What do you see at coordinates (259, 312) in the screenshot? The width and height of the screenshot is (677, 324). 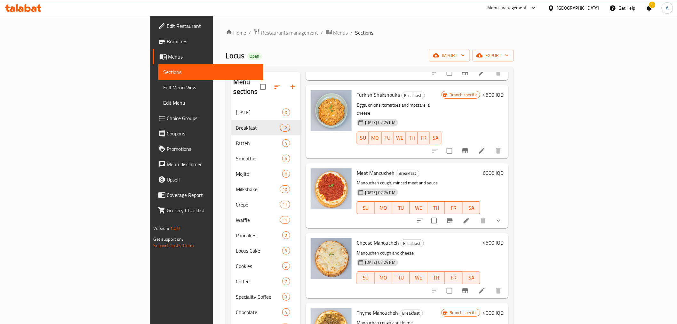 I see `span: Chocolate` at bounding box center [259, 312].